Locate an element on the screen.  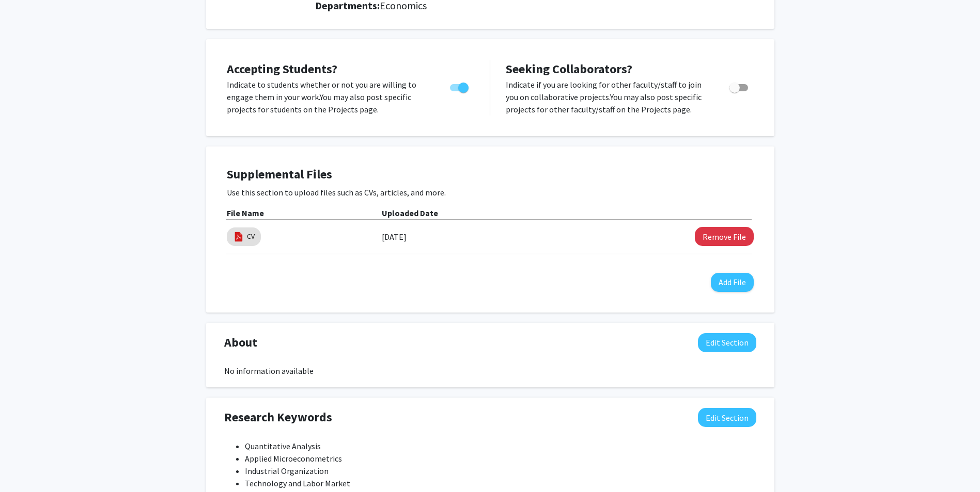
p: Indicate to students whether or not you are willing to engage them in your work. You may also pos... is located at coordinates (329, 97).